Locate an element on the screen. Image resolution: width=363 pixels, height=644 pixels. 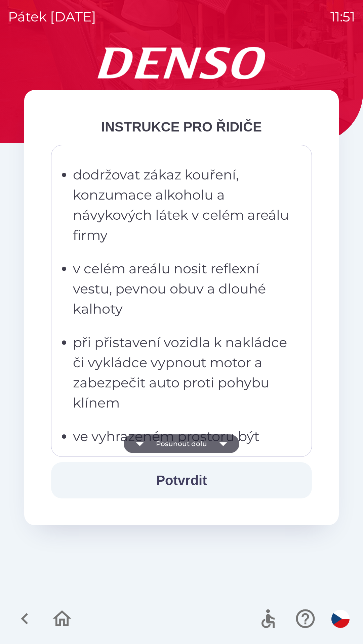
img: Logo is located at coordinates (182, 63).